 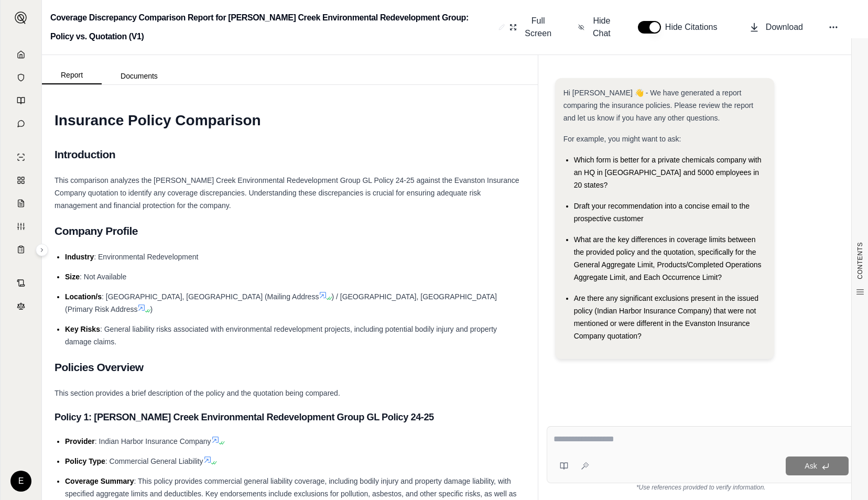 What do you see at coordinates (21, 250) in the screenshot?
I see `a: Coverage Table` at bounding box center [21, 250].